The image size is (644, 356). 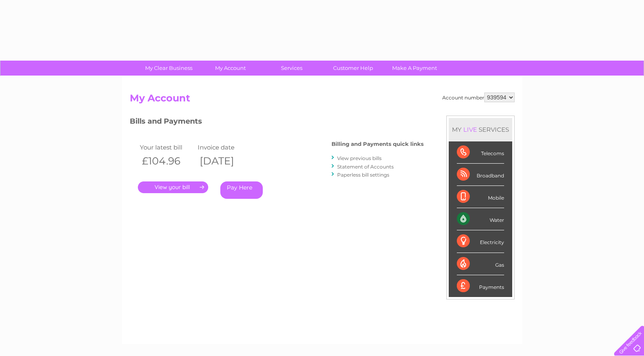 I want to click on div: Water, so click(x=480, y=219).